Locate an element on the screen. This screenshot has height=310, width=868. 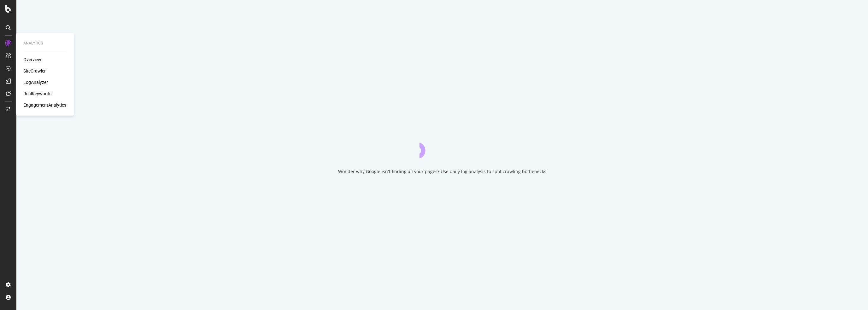
a: SiteCrawler is located at coordinates (34, 71).